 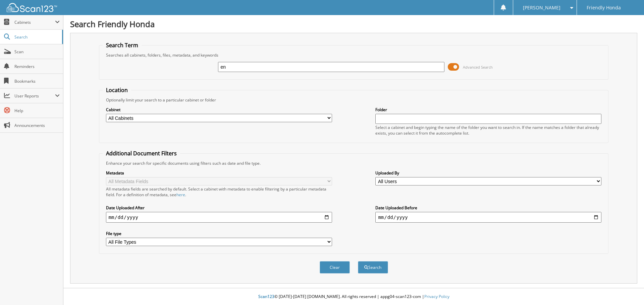 I want to click on label: Date Uploaded Before, so click(x=488, y=208).